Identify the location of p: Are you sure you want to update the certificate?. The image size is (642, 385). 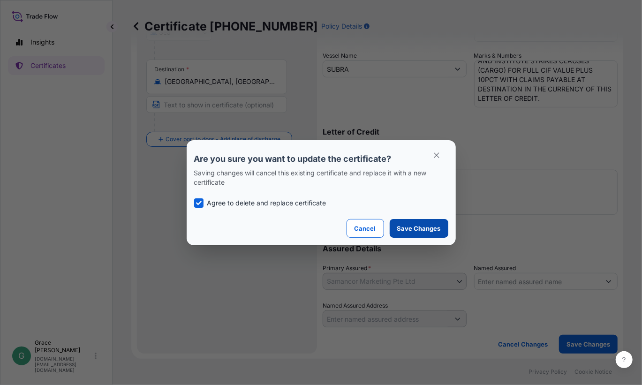
(321, 159).